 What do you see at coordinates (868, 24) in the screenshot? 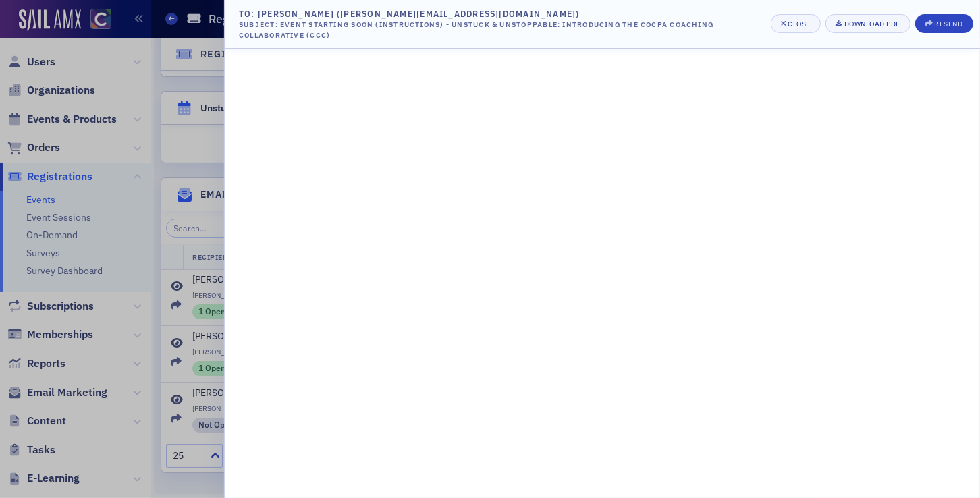
I see `a: Download PDF` at bounding box center [868, 24].